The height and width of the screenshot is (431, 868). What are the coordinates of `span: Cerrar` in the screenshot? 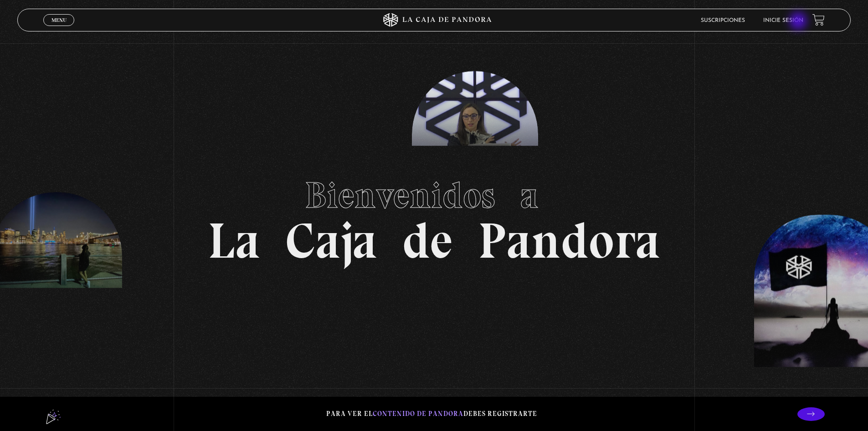 It's located at (58, 28).